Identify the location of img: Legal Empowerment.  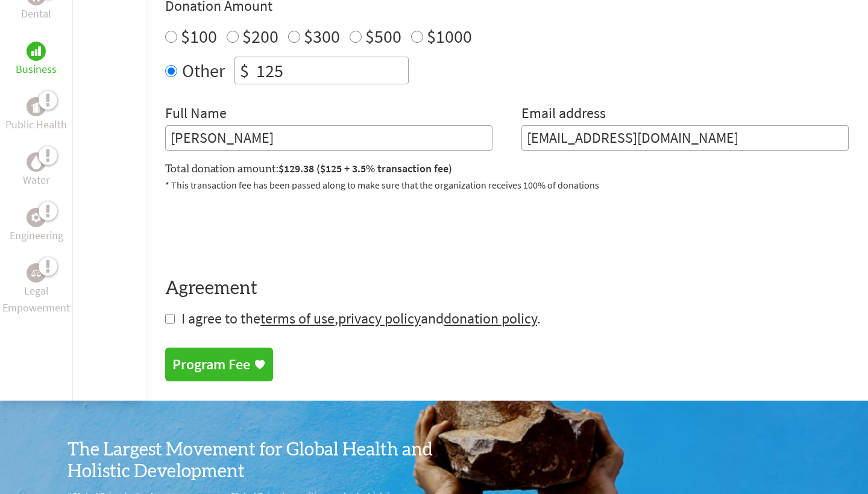
(36, 272).